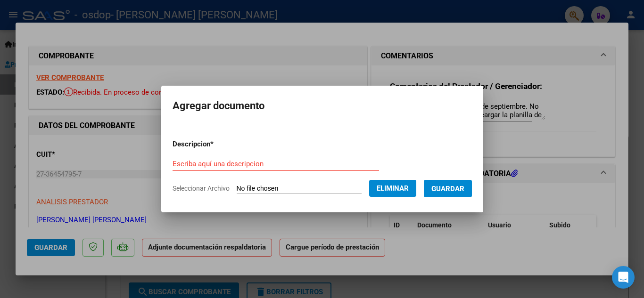  I want to click on span: Guardar, so click(448, 189).